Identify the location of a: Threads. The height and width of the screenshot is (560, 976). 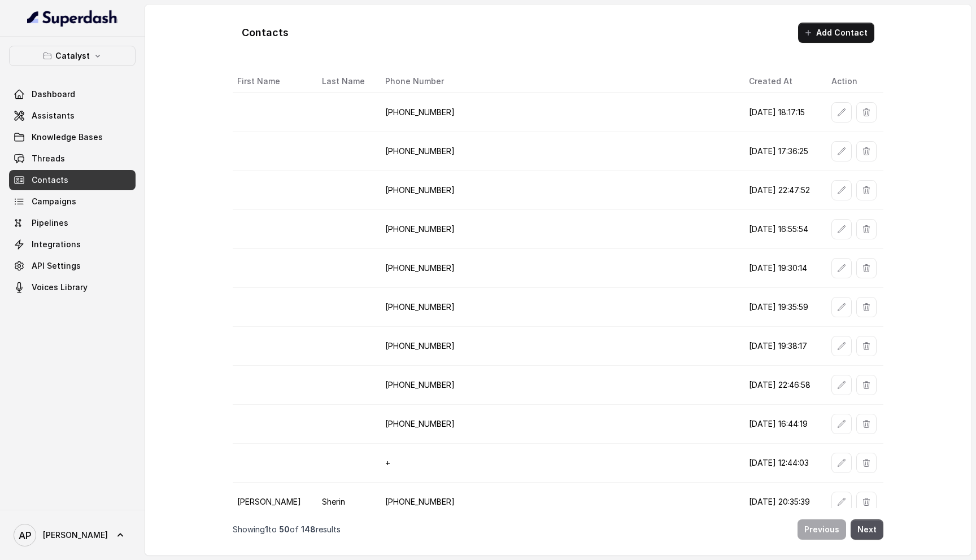
(72, 159).